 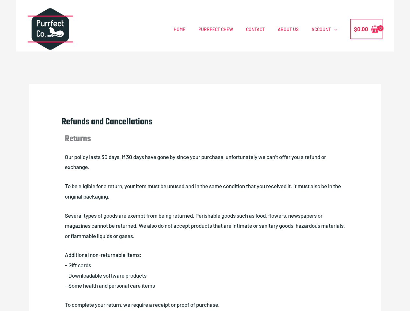 I want to click on a: Purrfect Chew, so click(x=215, y=29).